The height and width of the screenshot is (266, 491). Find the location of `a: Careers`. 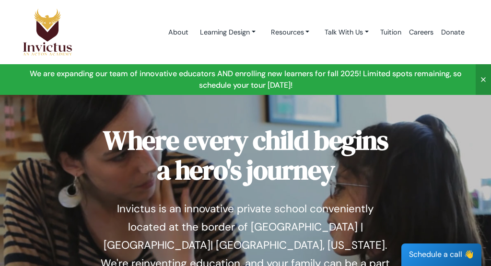

a: Careers is located at coordinates (421, 32).